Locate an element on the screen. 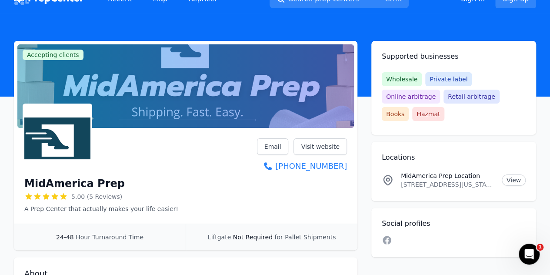  span: 5.00 (5 Reviews) is located at coordinates (97, 197).